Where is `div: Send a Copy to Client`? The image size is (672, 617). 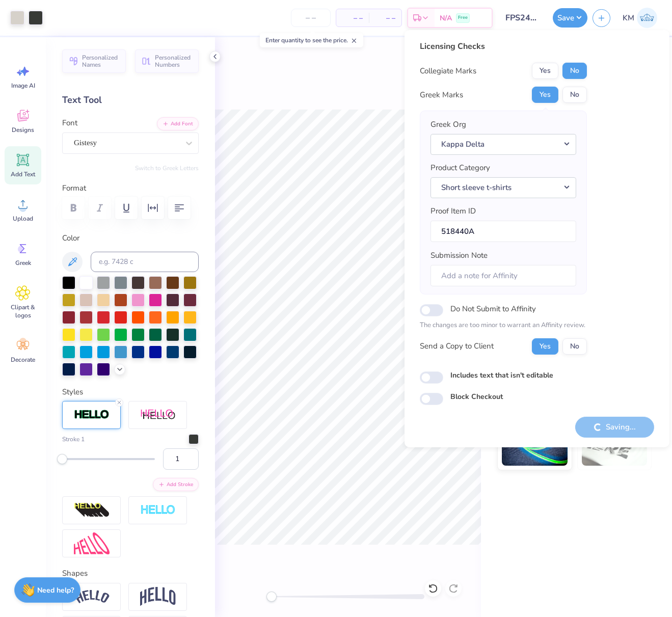 div: Send a Copy to Client is located at coordinates (456, 346).